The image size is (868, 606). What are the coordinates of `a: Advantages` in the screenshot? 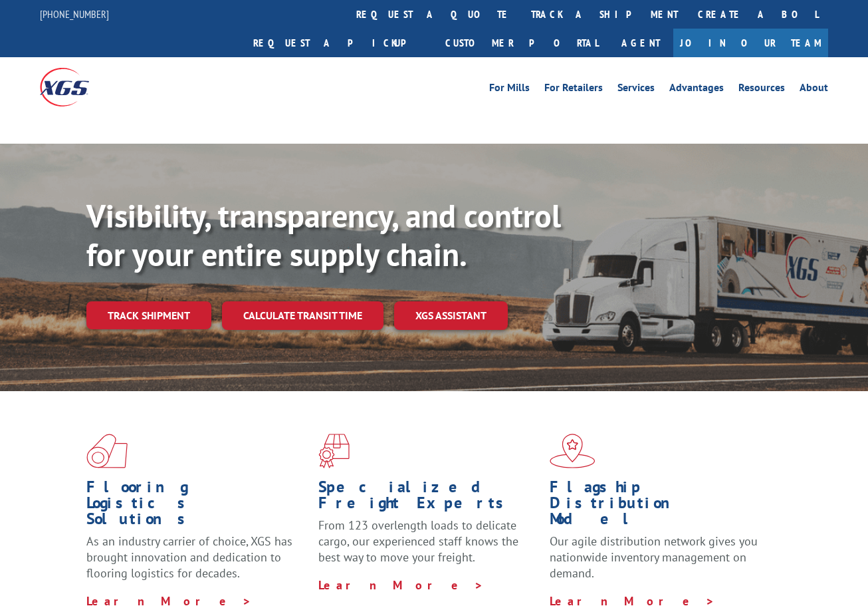 It's located at (696, 90).